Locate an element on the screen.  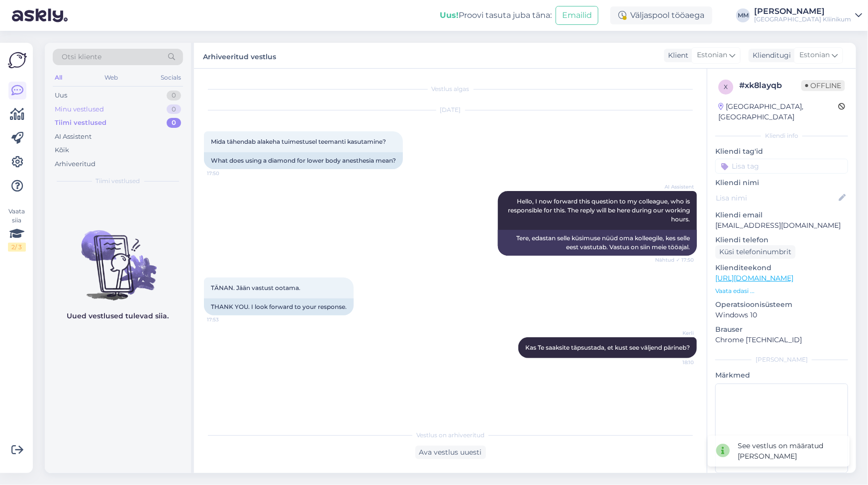
span: Nähtud ✓ 17:50 is located at coordinates (674, 260).